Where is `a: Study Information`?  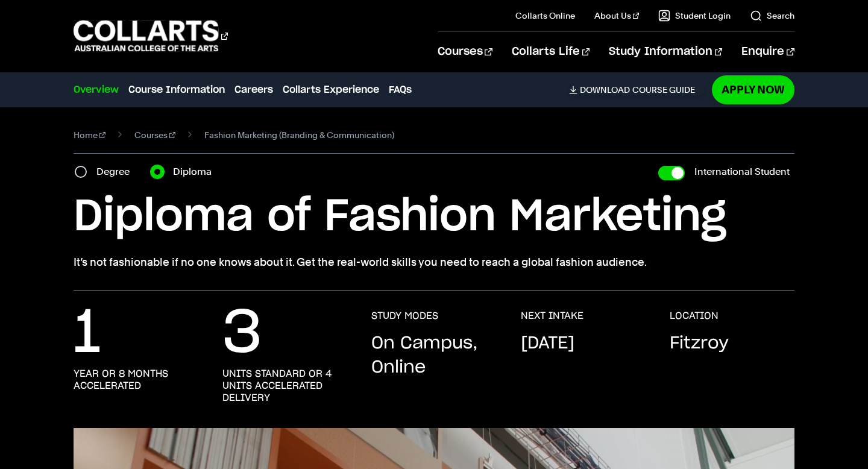 a: Study Information is located at coordinates (666, 52).